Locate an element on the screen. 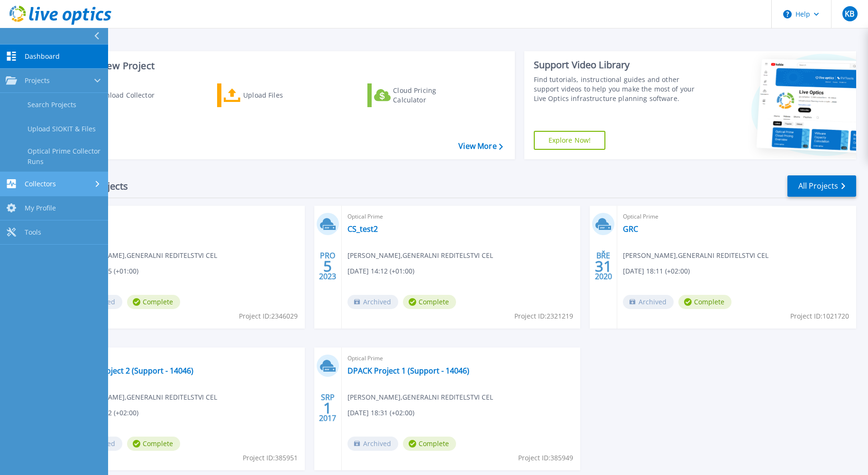 The width and height of the screenshot is (868, 475). font: 2020 is located at coordinates (603, 277).